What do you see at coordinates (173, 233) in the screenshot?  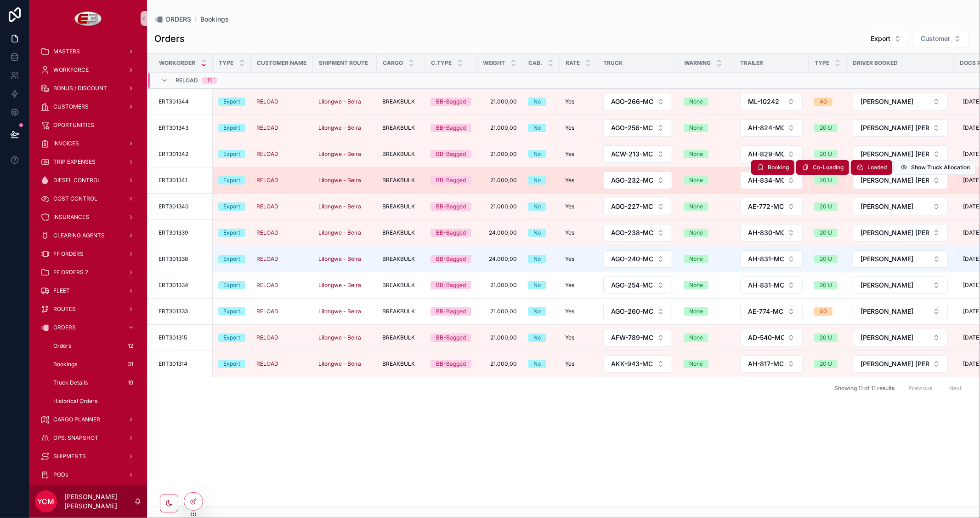 I see `span: ERT301339` at bounding box center [173, 233].